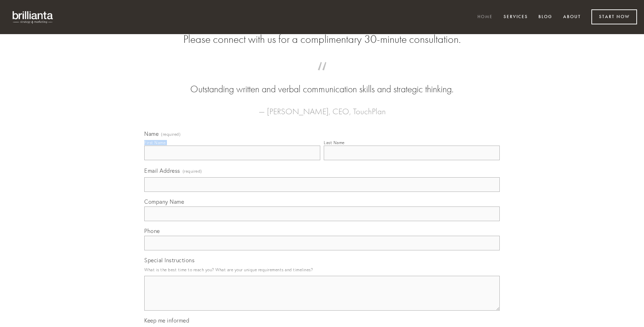 The height and width of the screenshot is (327, 644). Describe the element at coordinates (166, 320) in the screenshot. I see `span: Keep me informed` at that location.